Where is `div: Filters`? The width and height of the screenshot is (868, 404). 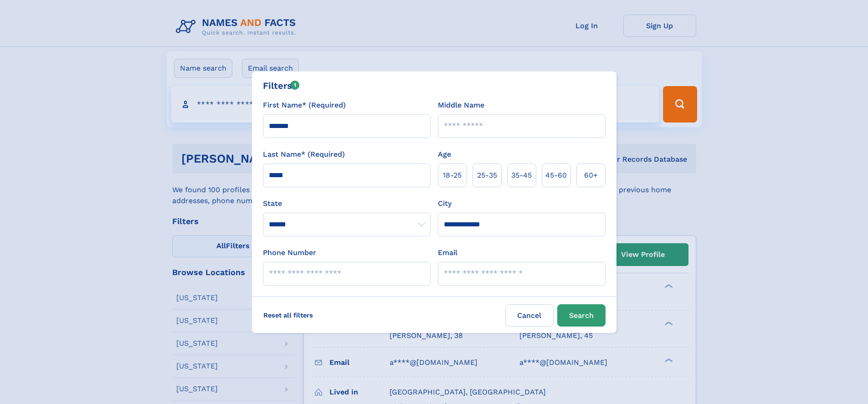
div: Filters is located at coordinates (281, 85).